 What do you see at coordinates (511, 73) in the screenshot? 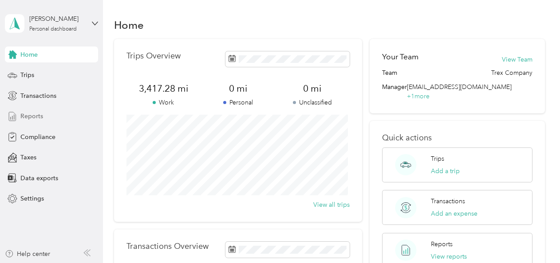
I see `span: Trex Company` at bounding box center [511, 73].